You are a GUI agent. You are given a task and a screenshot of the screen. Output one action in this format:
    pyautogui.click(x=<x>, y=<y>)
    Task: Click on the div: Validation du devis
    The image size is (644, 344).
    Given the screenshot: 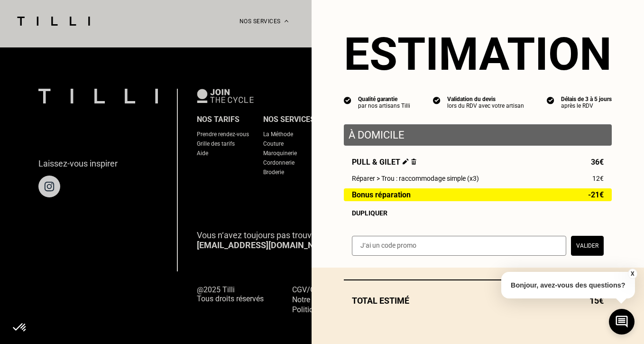 What is the action you would take?
    pyautogui.click(x=485, y=99)
    